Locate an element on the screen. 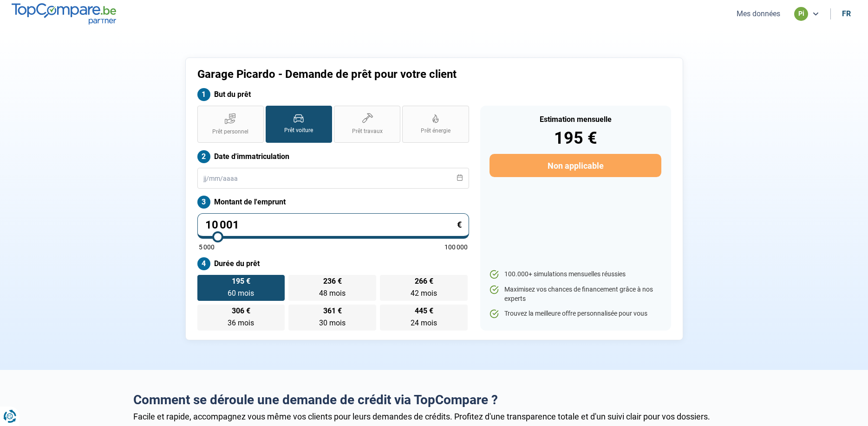 This screenshot has height=426, width=868. li: Maximisez vos chances de financement grâce à nos experts is located at coordinates (575, 294).